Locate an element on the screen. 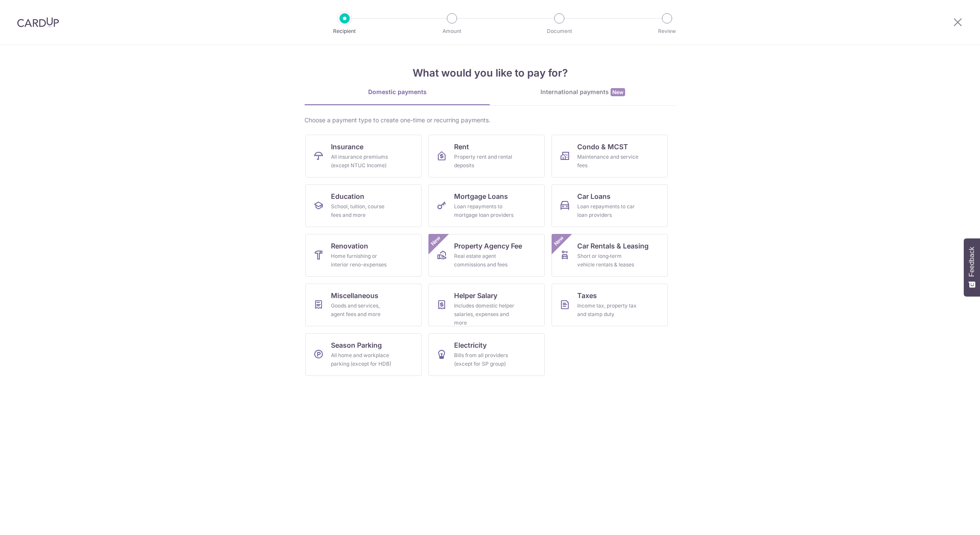 This screenshot has width=980, height=535. a: RenovationHome furnishing or interior reno-expenses is located at coordinates (364, 256).